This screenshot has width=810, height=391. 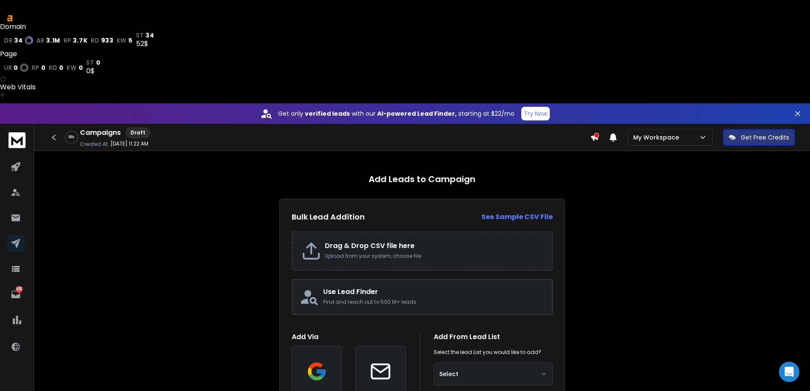 I want to click on a: See Sample CSV File, so click(x=517, y=217).